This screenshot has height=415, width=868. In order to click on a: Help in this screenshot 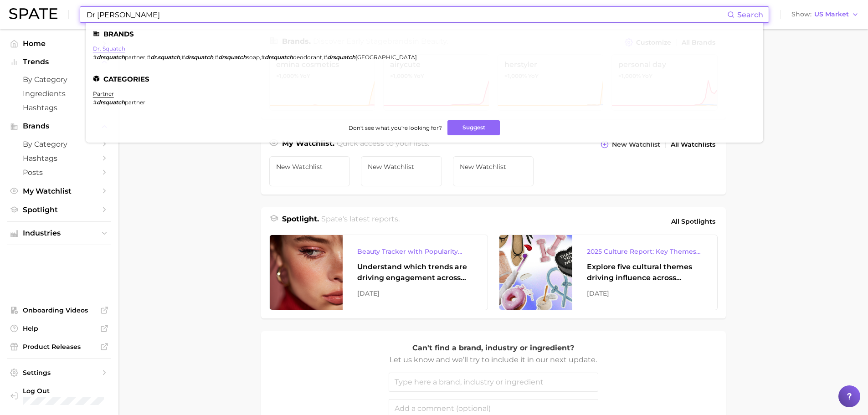, I will do `click(60, 329)`.